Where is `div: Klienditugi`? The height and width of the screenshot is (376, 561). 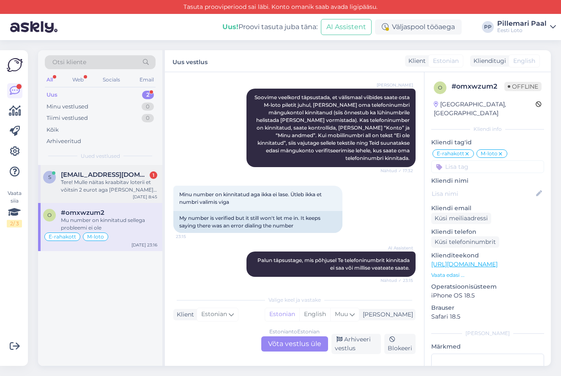 div: Klienditugi is located at coordinates (488, 61).